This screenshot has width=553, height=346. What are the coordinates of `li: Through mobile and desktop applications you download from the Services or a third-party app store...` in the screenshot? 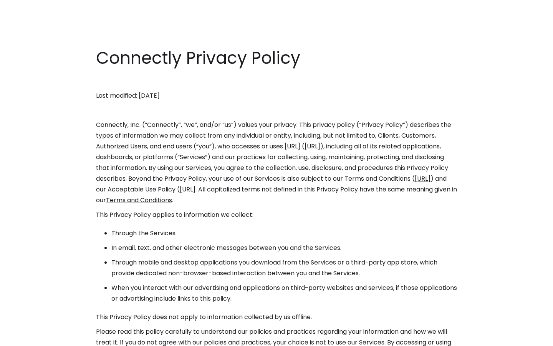 It's located at (284, 268).